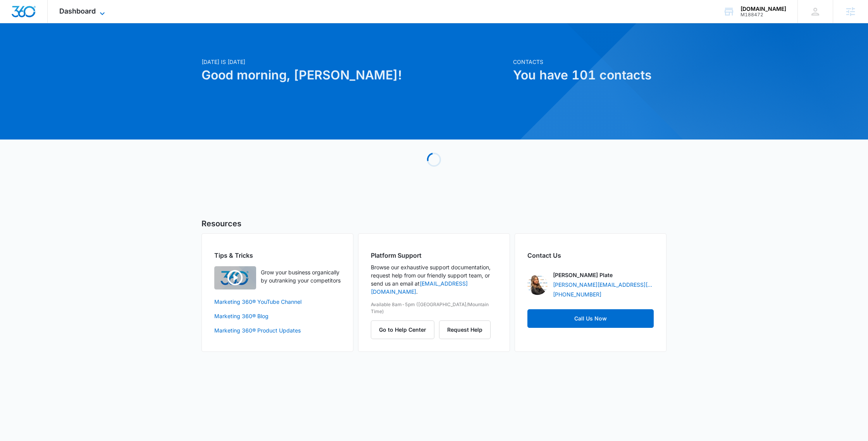 This screenshot has height=441, width=868. What do you see at coordinates (763, 9) in the screenshot?
I see `div: account name` at bounding box center [763, 9].